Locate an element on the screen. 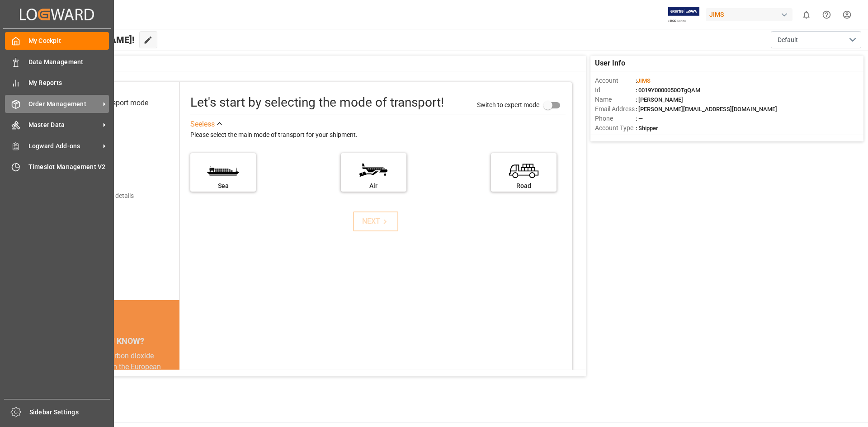 The height and width of the screenshot is (427, 868). span: My Reports is located at coordinates (69, 82).